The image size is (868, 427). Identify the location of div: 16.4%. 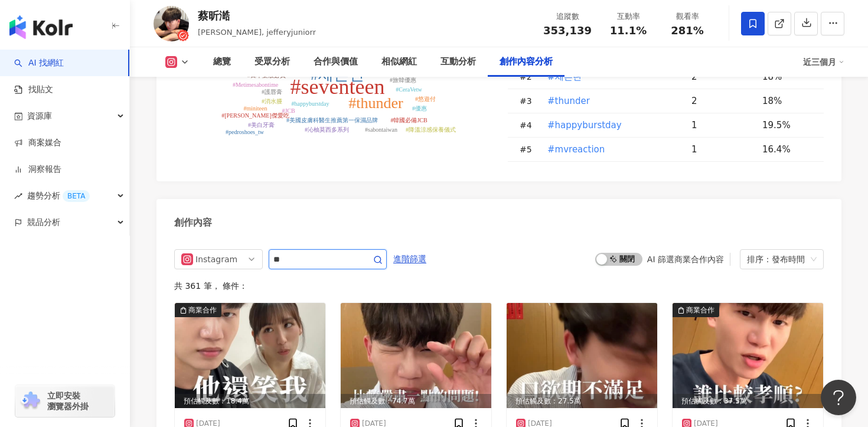
(787, 149).